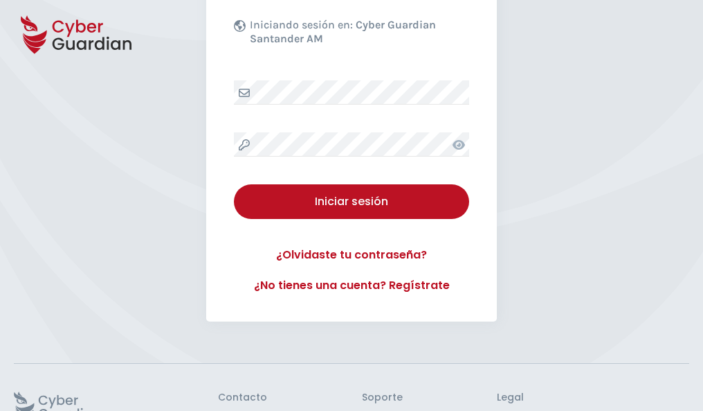 The width and height of the screenshot is (703, 411). Describe the element at coordinates (352, 201) in the screenshot. I see `button: Iniciar sesión` at that location.